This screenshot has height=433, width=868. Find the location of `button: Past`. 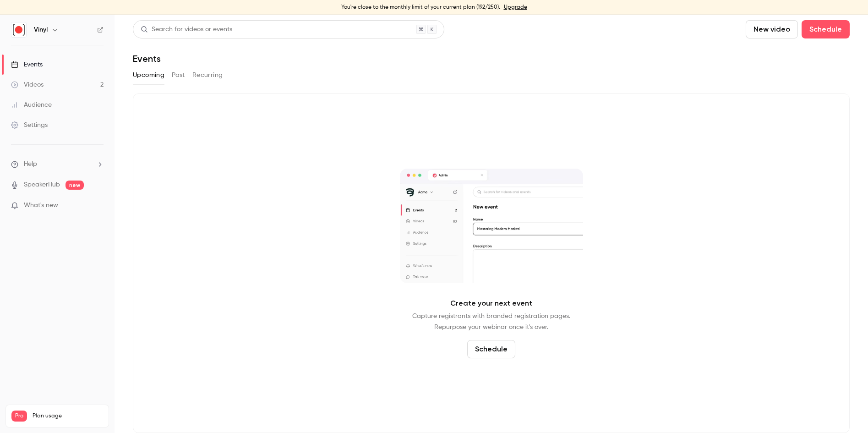

button: Past is located at coordinates (178, 75).